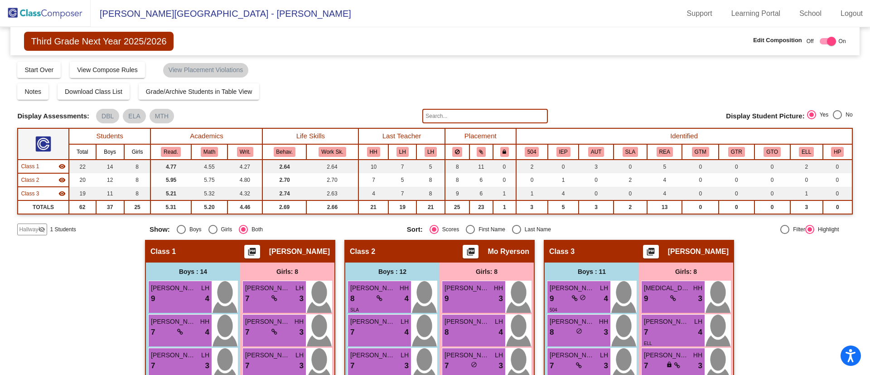 The width and height of the screenshot is (870, 375). Describe the element at coordinates (171, 152) in the screenshot. I see `button: Read.` at that location.